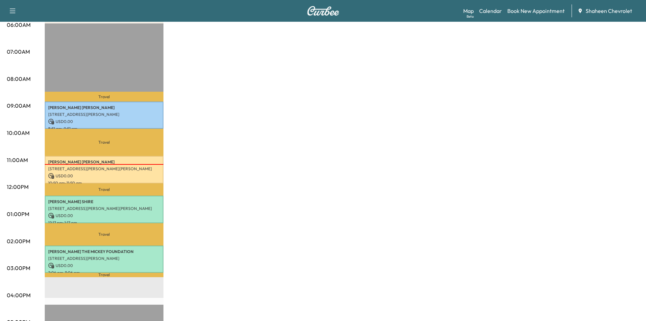  What do you see at coordinates (491, 11) in the screenshot?
I see `a: Calendar` at bounding box center [491, 11].